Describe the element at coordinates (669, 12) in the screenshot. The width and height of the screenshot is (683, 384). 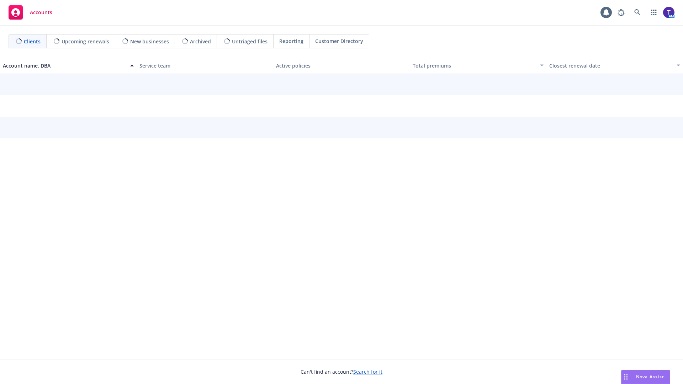
I see `img: photo` at that location.